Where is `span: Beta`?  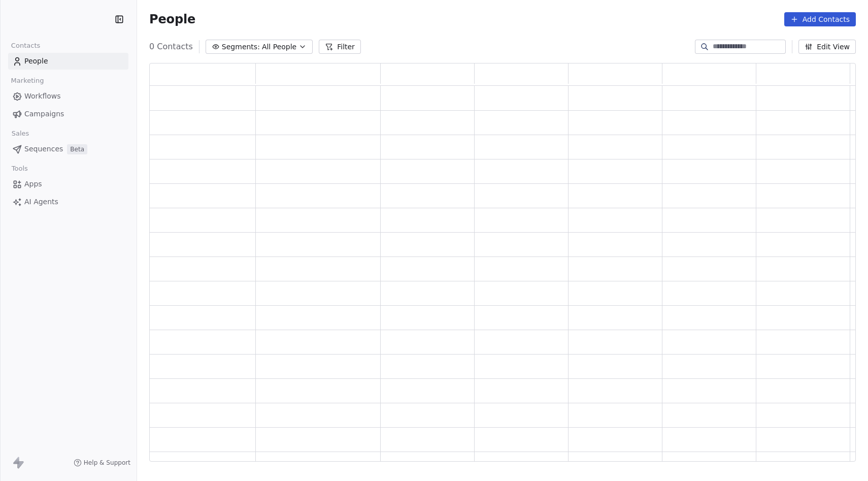
span: Beta is located at coordinates (77, 149).